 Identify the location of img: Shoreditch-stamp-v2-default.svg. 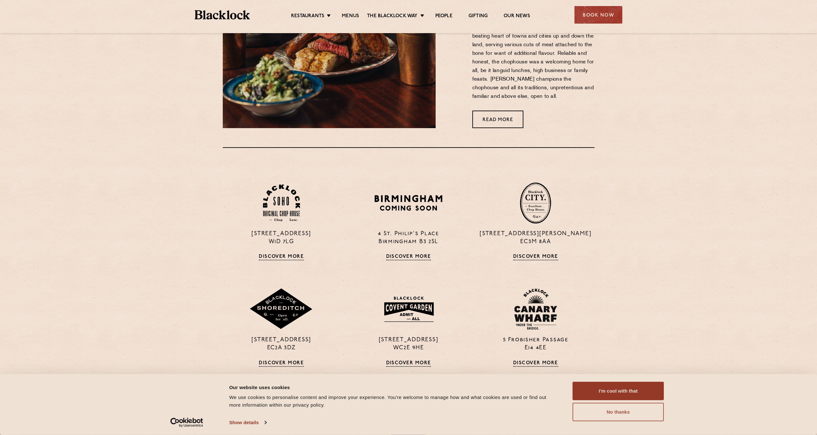
(281, 309).